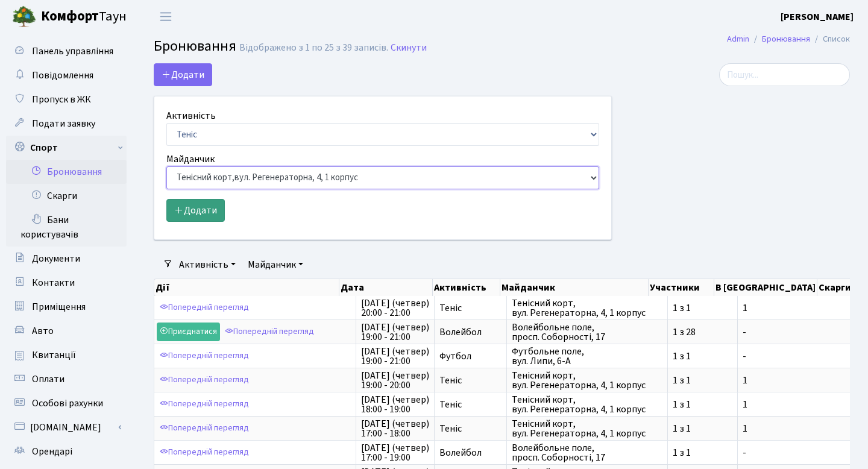 This screenshot has height=469, width=868. What do you see at coordinates (66, 100) in the screenshot?
I see `a: Пропуск в ЖК` at bounding box center [66, 100].